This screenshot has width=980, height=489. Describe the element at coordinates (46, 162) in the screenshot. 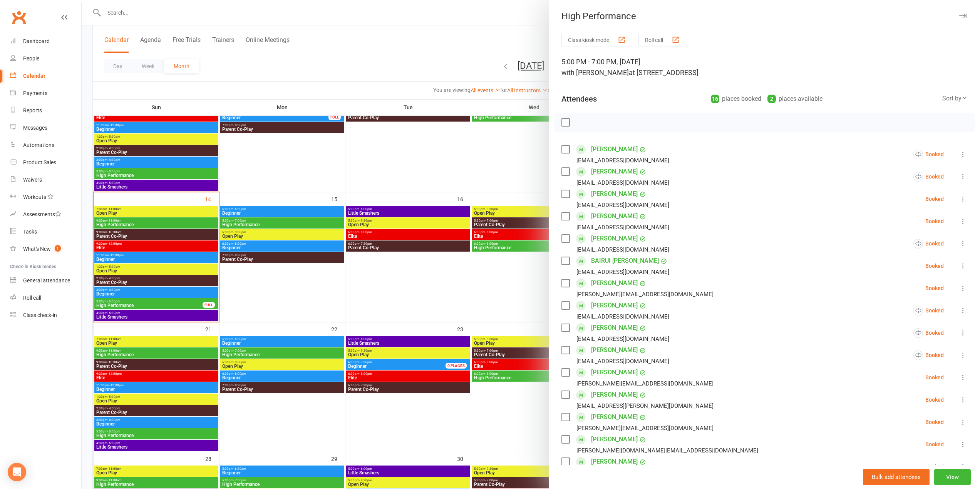

I see `a: Product Sales` at that location.